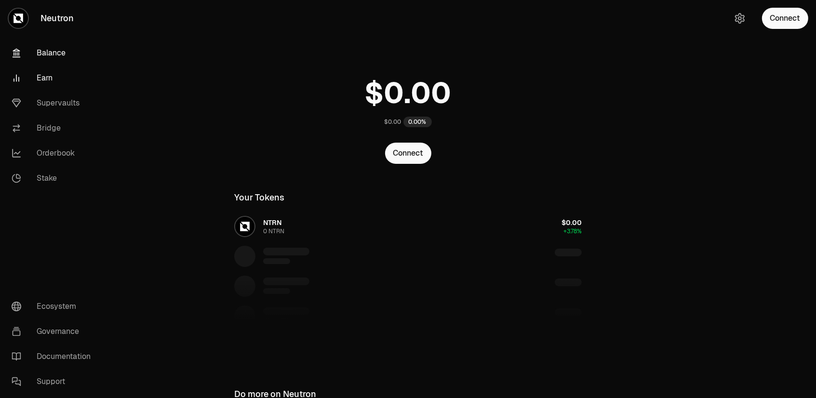 This screenshot has width=816, height=398. What do you see at coordinates (54, 53) in the screenshot?
I see `a: Balance` at bounding box center [54, 53].